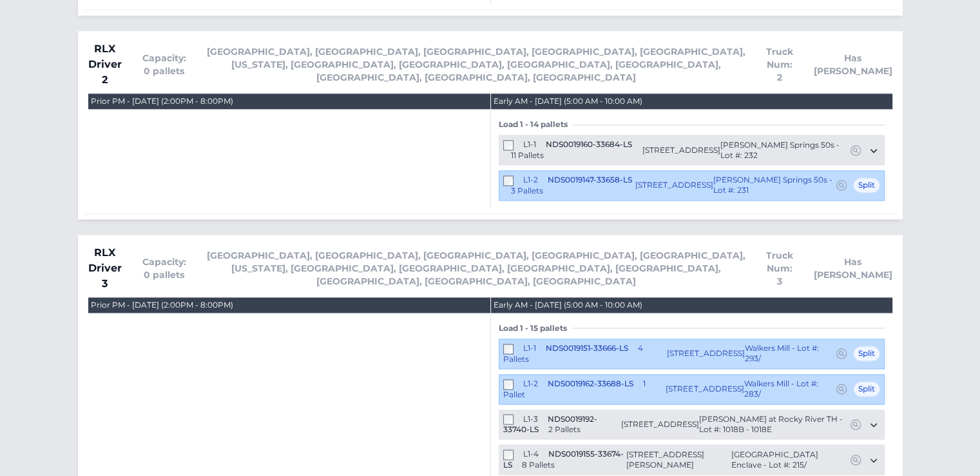 The height and width of the screenshot is (476, 980). I want to click on span: Walkers Mill - Lot #: 283/, so click(788, 388).